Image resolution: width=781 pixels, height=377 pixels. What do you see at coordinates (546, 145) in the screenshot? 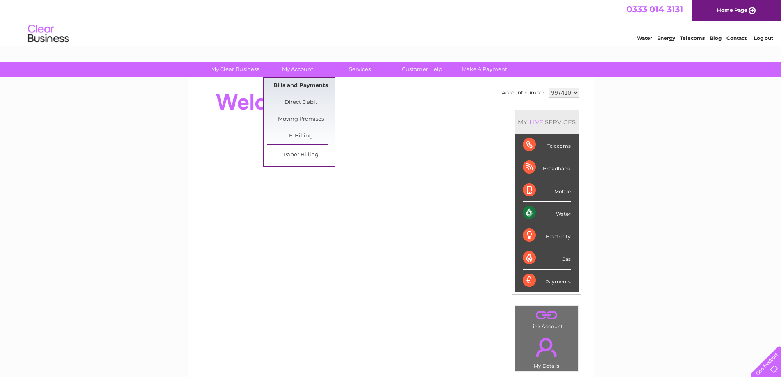
I see `div: Telecoms` at bounding box center [546, 145].